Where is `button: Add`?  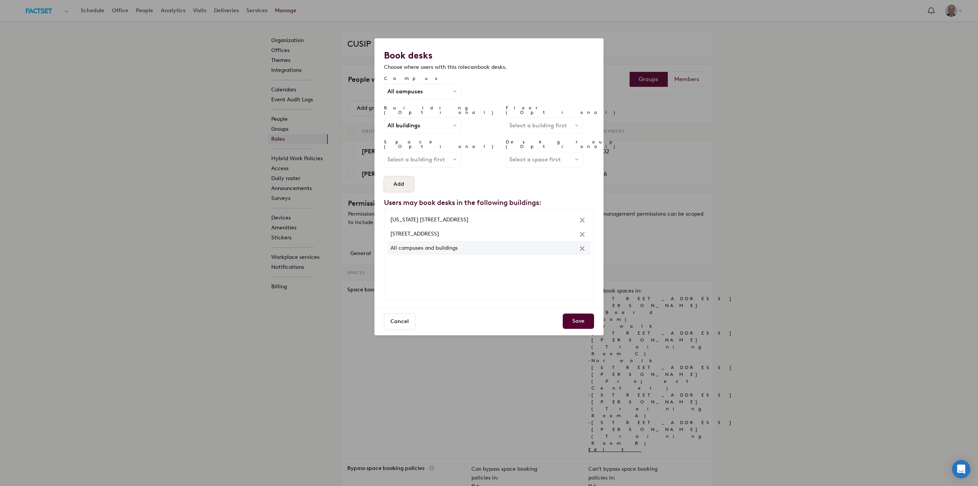
button: Add is located at coordinates (399, 184).